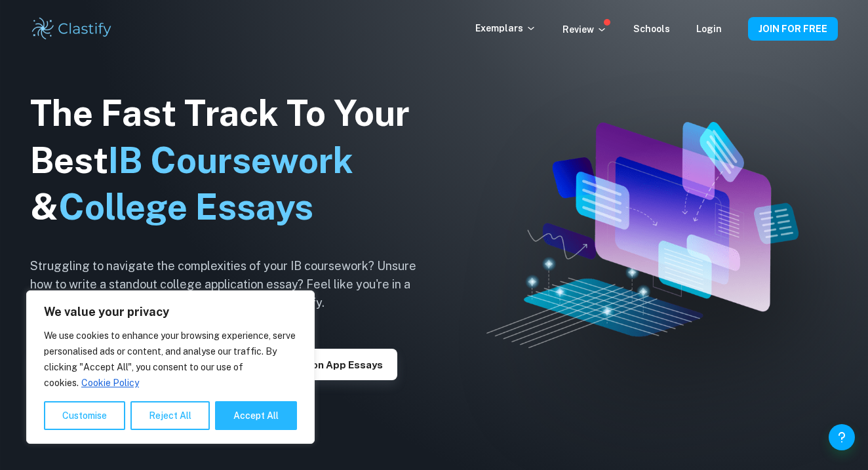 This screenshot has height=470, width=868. What do you see at coordinates (84, 415) in the screenshot?
I see `button: Customise` at bounding box center [84, 415].